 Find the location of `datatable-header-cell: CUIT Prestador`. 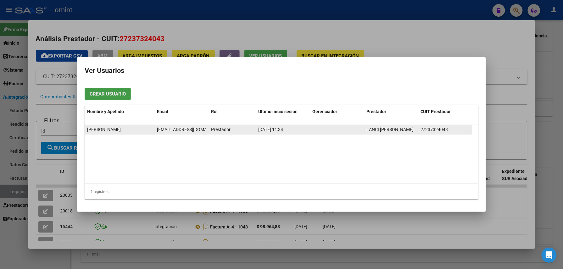

datatable-header-cell: CUIT Prestador is located at coordinates (445, 112).